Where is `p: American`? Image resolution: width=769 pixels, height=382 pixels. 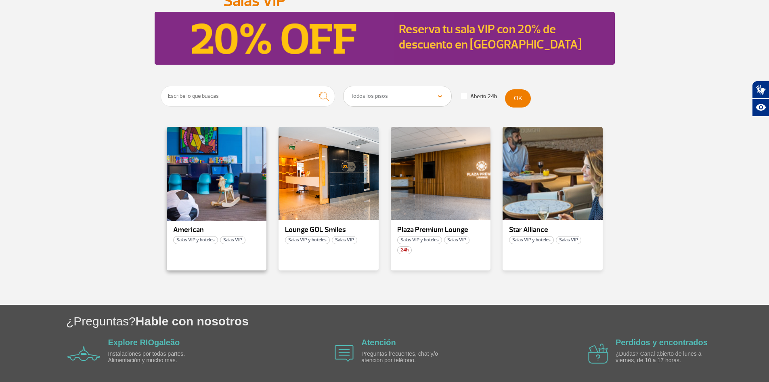 p: American is located at coordinates (217, 230).